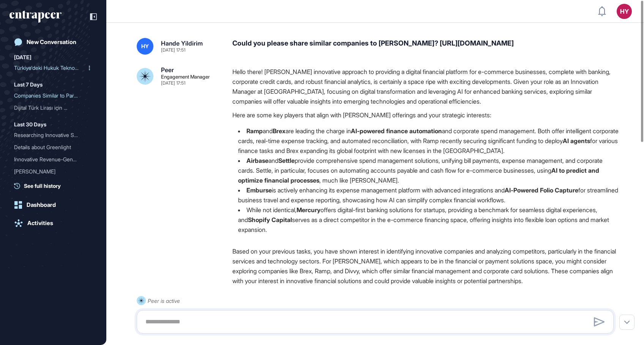 The height and width of the screenshot is (345, 644). Describe the element at coordinates (53, 172) in the screenshot. I see `div: Curie` at that location.